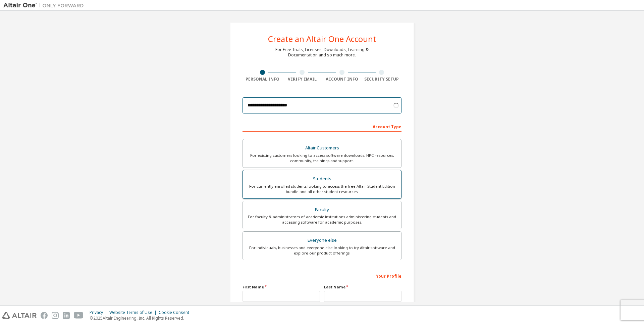 The height and width of the screenshot is (325, 644). I want to click on div: Altair Customers, so click(322, 148).